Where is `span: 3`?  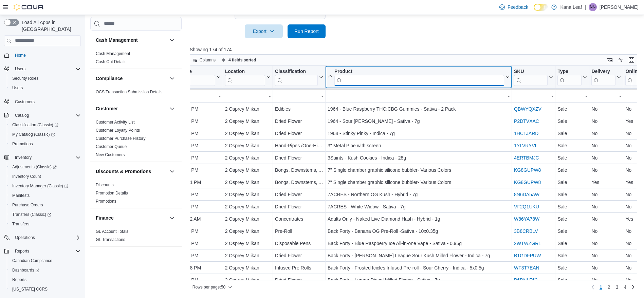 span: 3 is located at coordinates (617, 287).